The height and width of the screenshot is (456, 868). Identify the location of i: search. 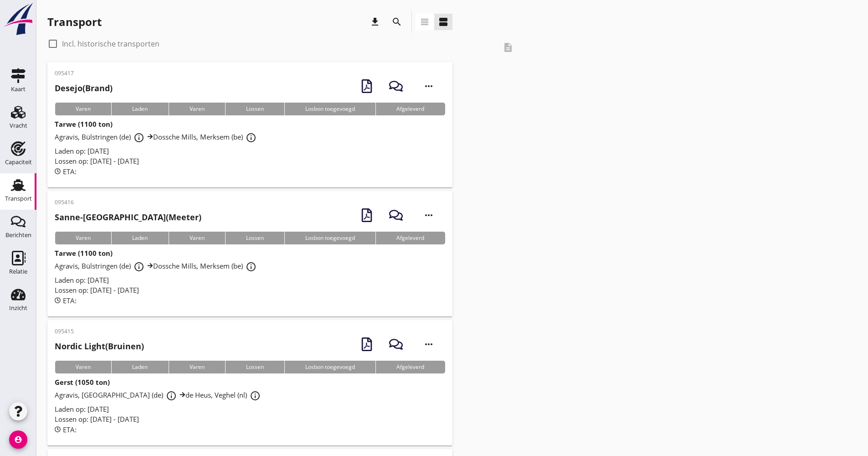
(397, 22).